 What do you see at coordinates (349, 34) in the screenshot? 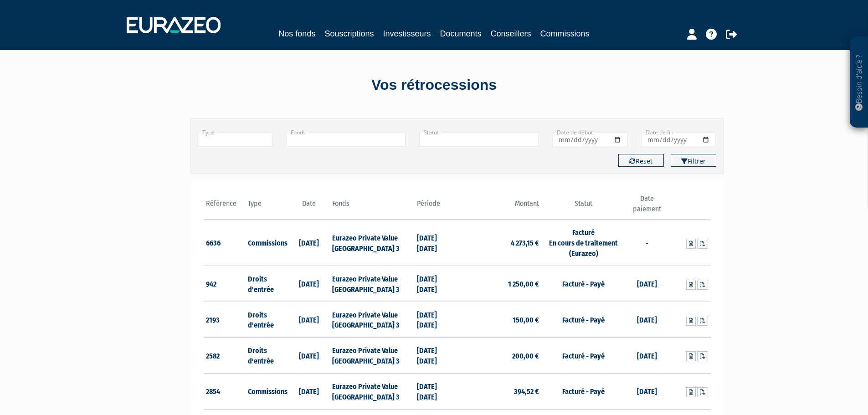
I see `a: Souscriptions` at bounding box center [349, 34].